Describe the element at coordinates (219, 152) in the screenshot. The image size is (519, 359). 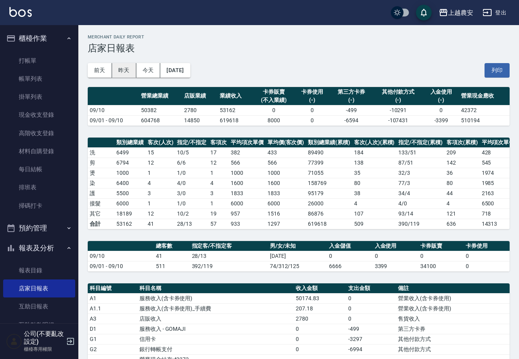
I see `td: 17` at that location.